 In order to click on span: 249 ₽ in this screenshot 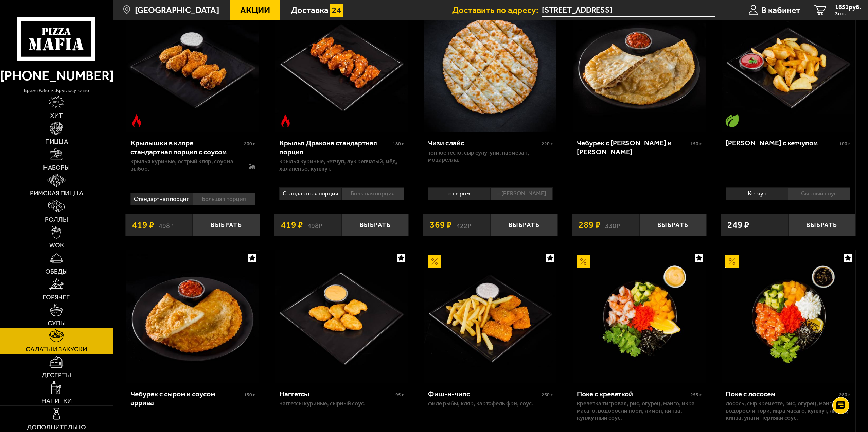, I will do `click(739, 225)`.